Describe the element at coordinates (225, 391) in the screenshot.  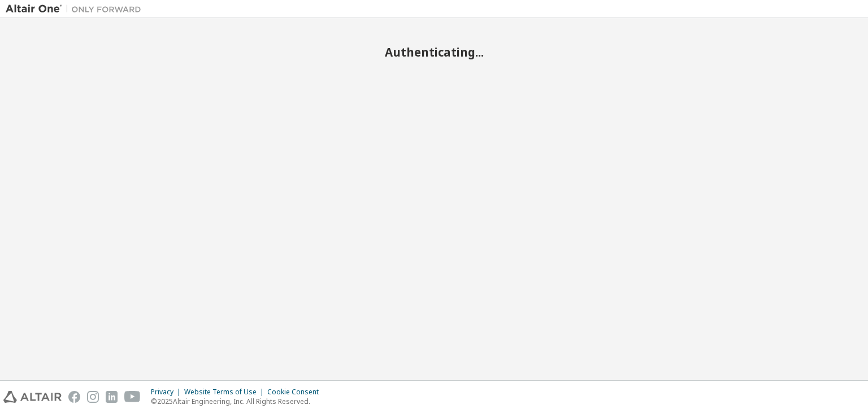
I see `div: Website Terms of Use` at that location.